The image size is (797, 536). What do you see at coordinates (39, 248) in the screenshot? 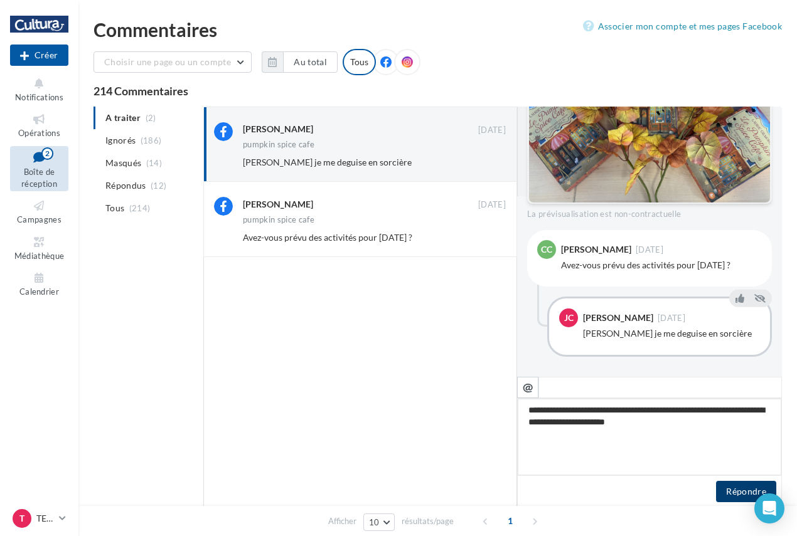
I see `a: Médiathèque` at bounding box center [39, 248].